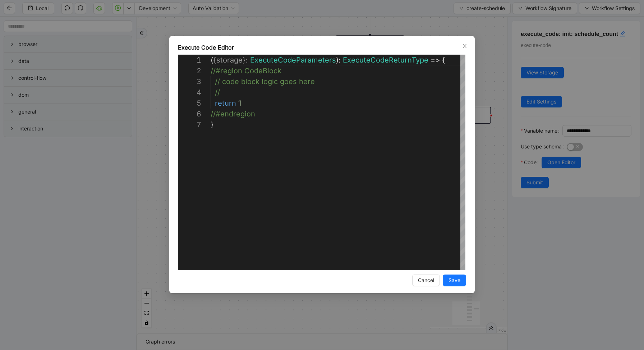  What do you see at coordinates (465, 46) in the screenshot?
I see `span: close` at bounding box center [465, 46].